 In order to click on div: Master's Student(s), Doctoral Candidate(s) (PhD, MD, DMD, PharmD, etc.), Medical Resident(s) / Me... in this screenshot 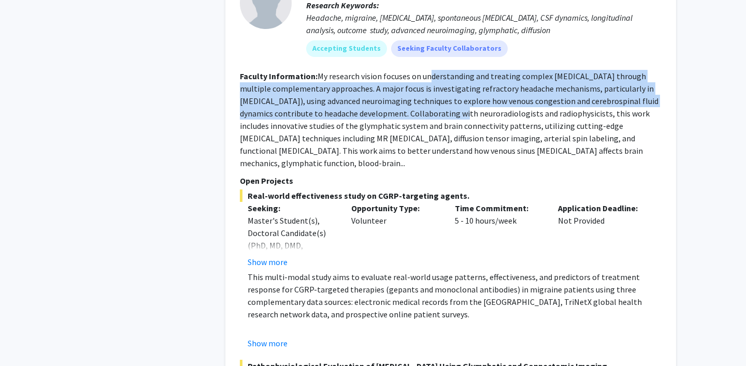, I will do `click(292, 252)`.